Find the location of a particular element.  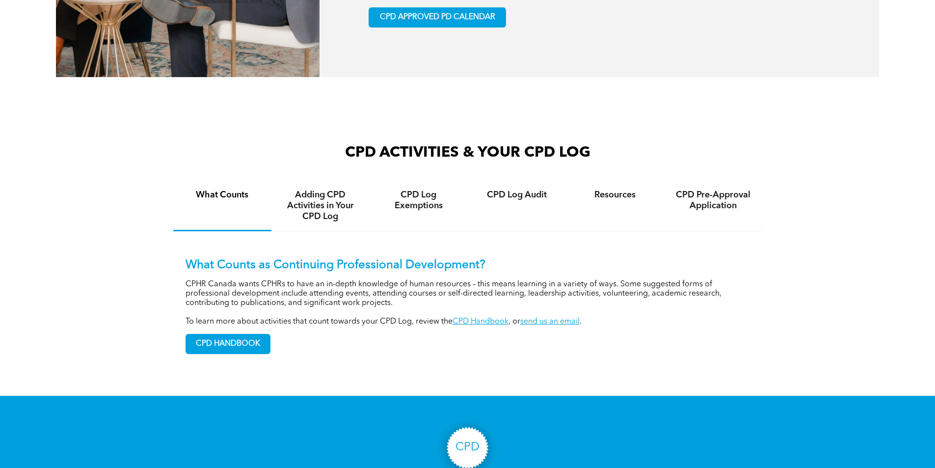

a: CPD Handbook is located at coordinates (481, 322).